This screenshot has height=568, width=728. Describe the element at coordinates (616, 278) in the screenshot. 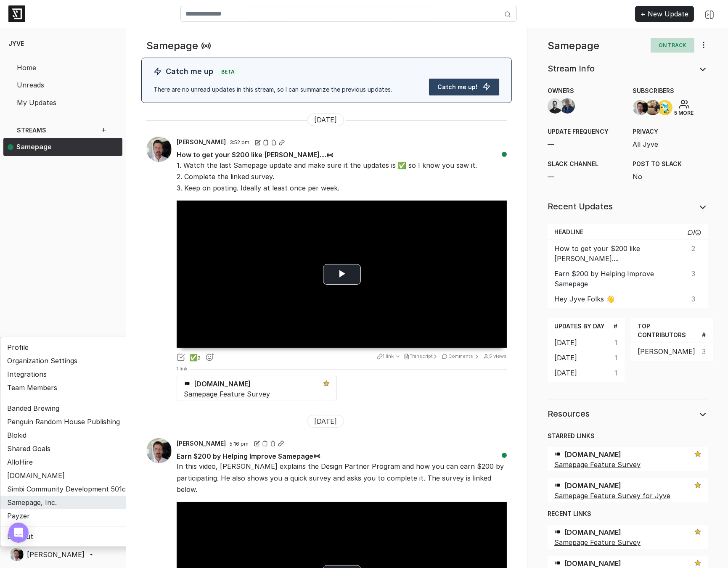

I see `td: Earn $200 by Helping Improve Samepage` at that location.